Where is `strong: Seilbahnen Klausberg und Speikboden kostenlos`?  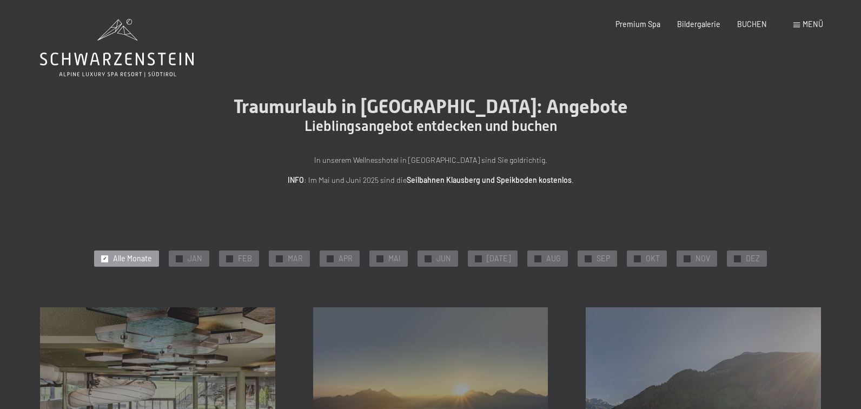 strong: Seilbahnen Klausberg und Speikboden kostenlos is located at coordinates (489, 180).